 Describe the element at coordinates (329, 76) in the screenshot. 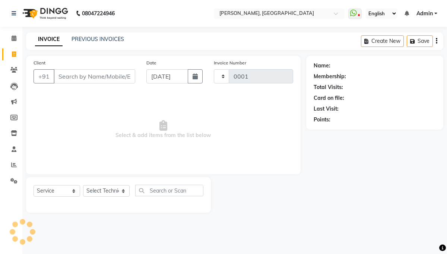

I see `div: Membership:` at that location.